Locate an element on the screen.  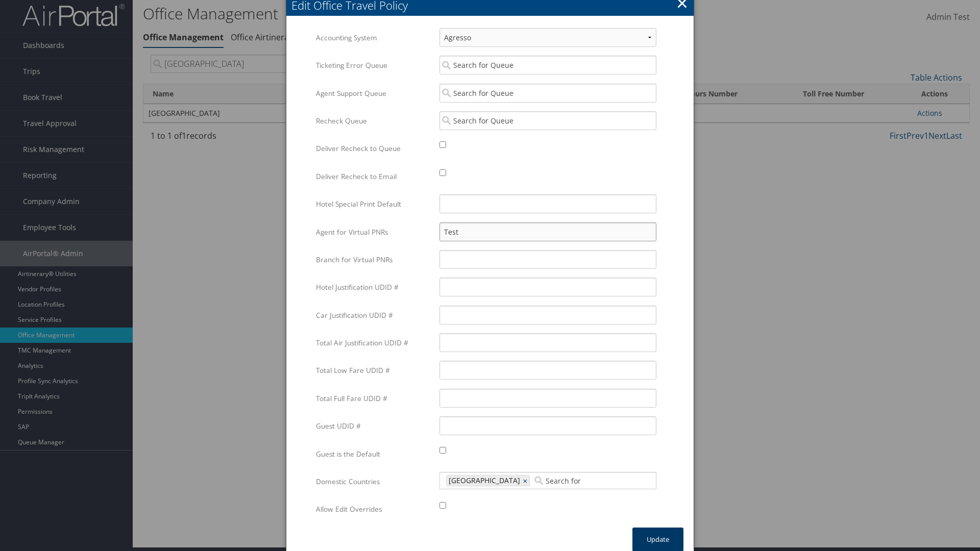
label: Total Low Fare UDID # is located at coordinates (374, 370).